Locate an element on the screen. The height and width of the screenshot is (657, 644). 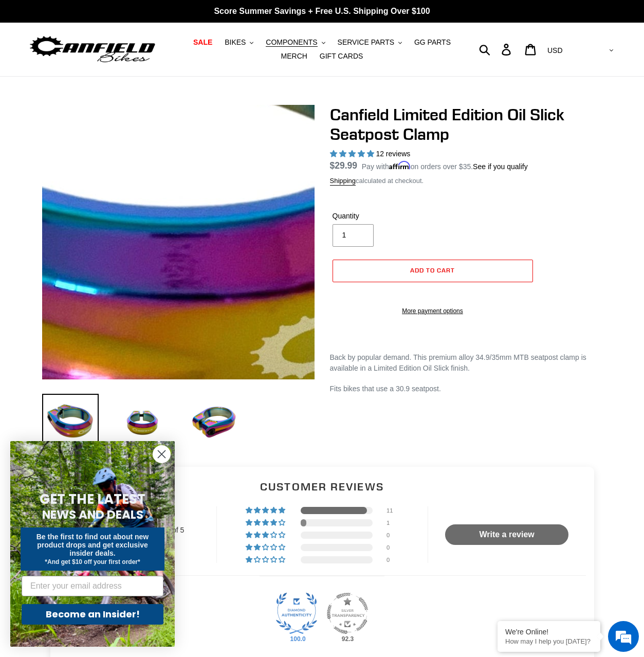
a: More payment options is located at coordinates (433, 311).